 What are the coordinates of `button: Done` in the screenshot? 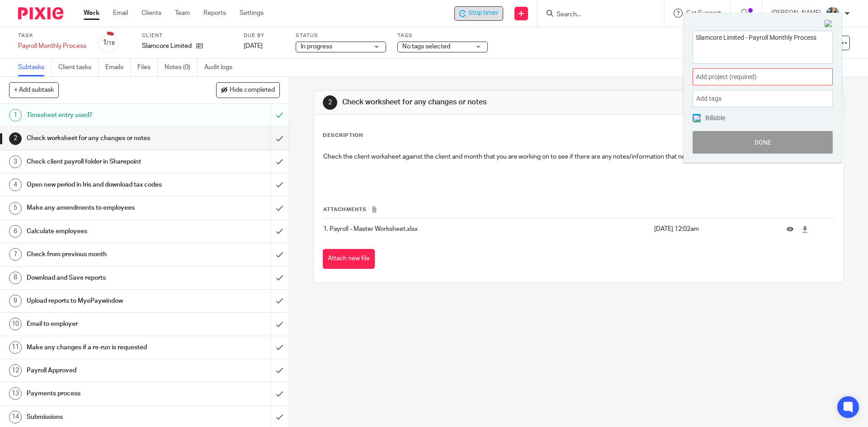 It's located at (762, 143).